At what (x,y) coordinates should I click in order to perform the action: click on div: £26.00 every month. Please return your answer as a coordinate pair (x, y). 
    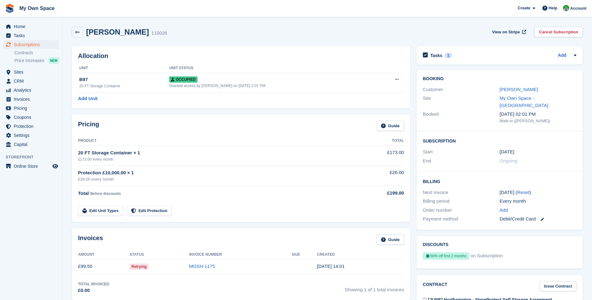
    Looking at the image, I should click on (216, 179).